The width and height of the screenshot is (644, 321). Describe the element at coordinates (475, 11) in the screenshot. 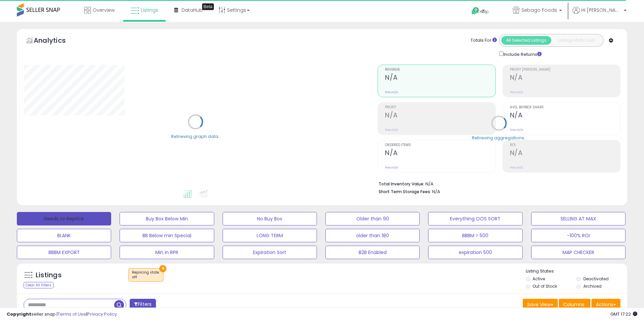

I see `i: Get Help` at that location.